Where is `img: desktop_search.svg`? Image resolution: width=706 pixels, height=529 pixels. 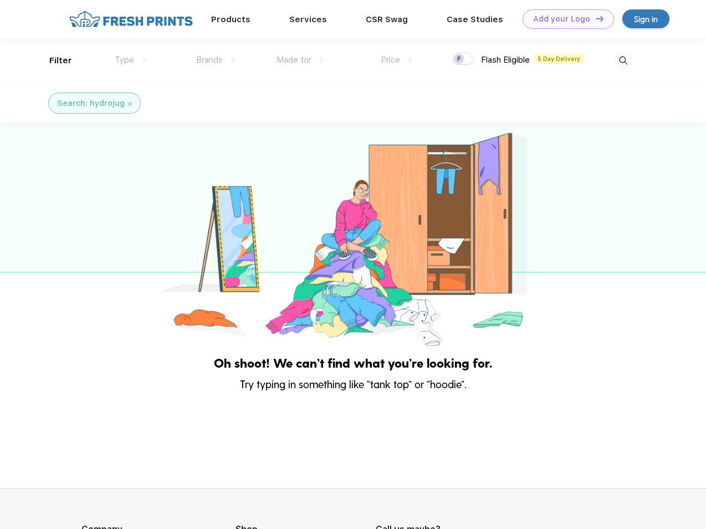 img: desktop_search.svg is located at coordinates (623, 60).